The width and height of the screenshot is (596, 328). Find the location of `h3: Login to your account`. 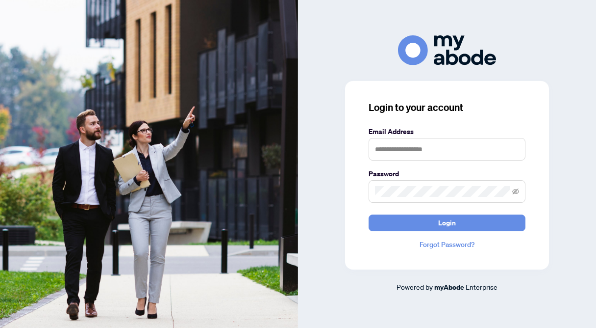

h3: Login to your account is located at coordinates (447, 107).